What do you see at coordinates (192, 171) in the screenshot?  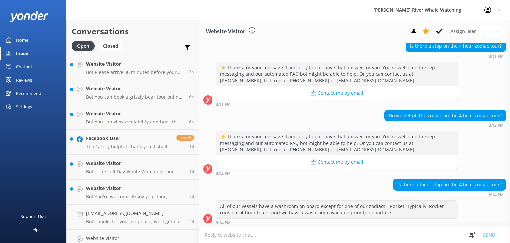 I see `span: 04:36pm 08-Aug-2025 (UTC -07:00) America/Tijuana` at bounding box center [192, 171].